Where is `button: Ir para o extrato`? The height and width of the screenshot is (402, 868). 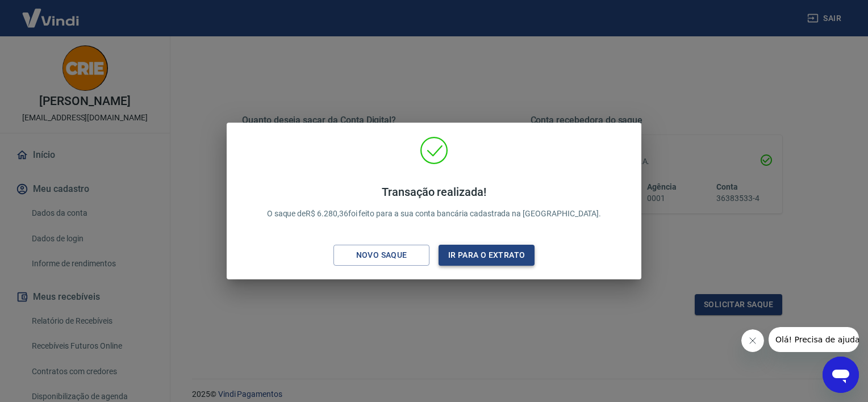 button: Ir para o extrato is located at coordinates (486, 255).